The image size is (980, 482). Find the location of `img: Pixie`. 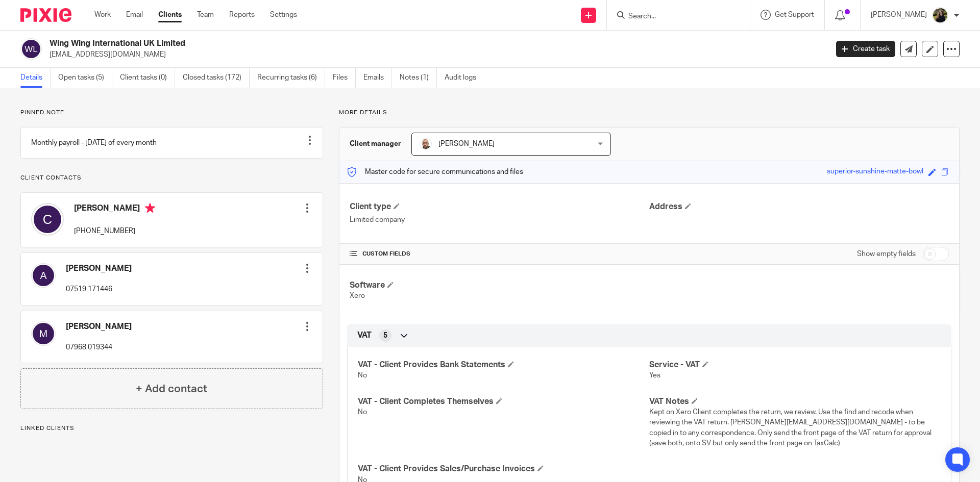

img: Pixie is located at coordinates (45, 15).